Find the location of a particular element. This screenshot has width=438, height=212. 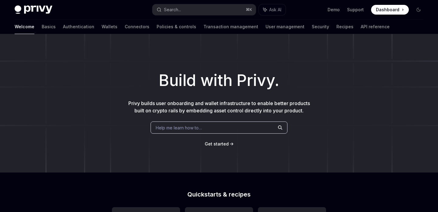

a: Basics is located at coordinates (49, 27).